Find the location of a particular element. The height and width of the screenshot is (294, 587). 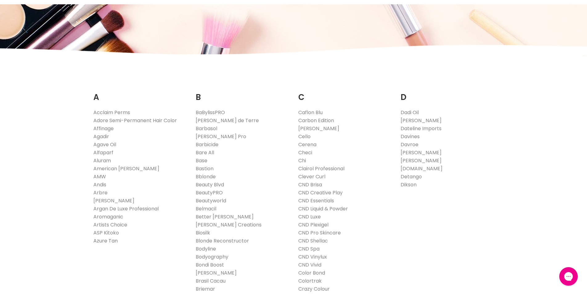

a: Dateline Imports is located at coordinates (421, 128).